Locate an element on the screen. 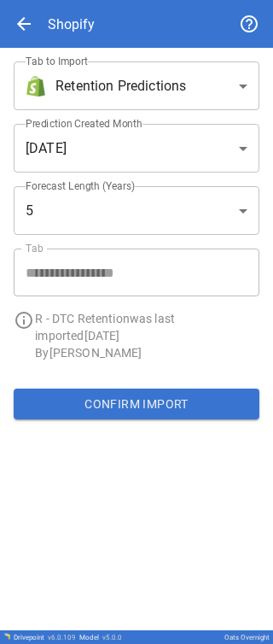 This screenshot has width=273, height=644. span: arrow_back is located at coordinates (24, 24).